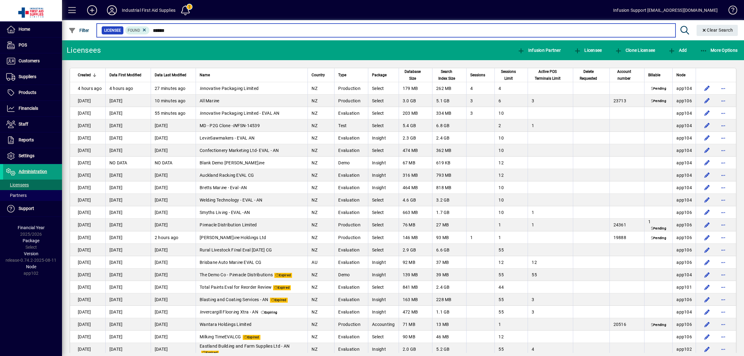 Image resolution: width=744 pixels, height=356 pixels. Describe the element at coordinates (718, 50) in the screenshot. I see `span: More Options` at that location.